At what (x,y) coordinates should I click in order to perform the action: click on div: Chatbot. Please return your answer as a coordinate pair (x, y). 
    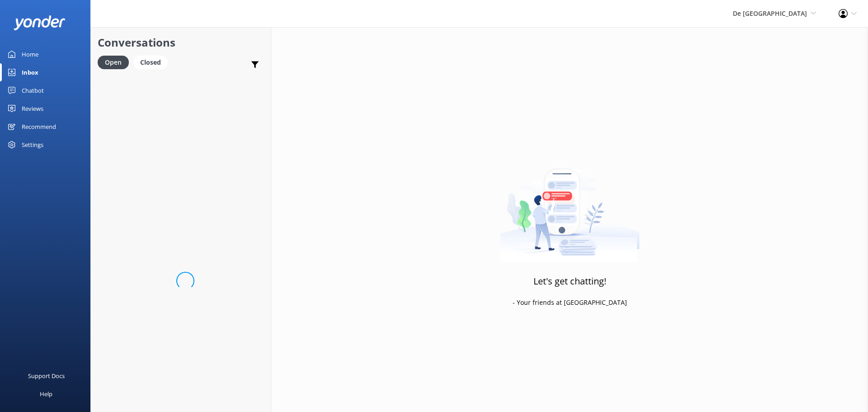
    Looking at the image, I should click on (33, 90).